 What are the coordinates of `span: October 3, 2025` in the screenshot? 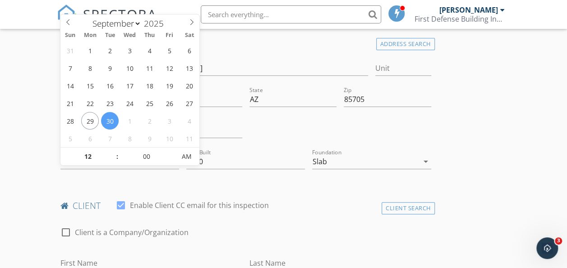 It's located at (169, 120).